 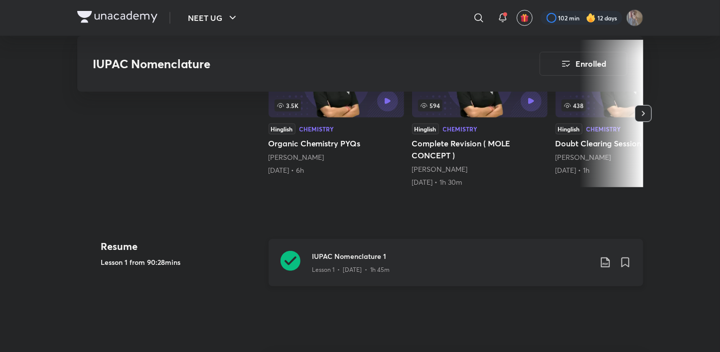 I want to click on h5: Doubt Clearing Session, so click(x=623, y=143).